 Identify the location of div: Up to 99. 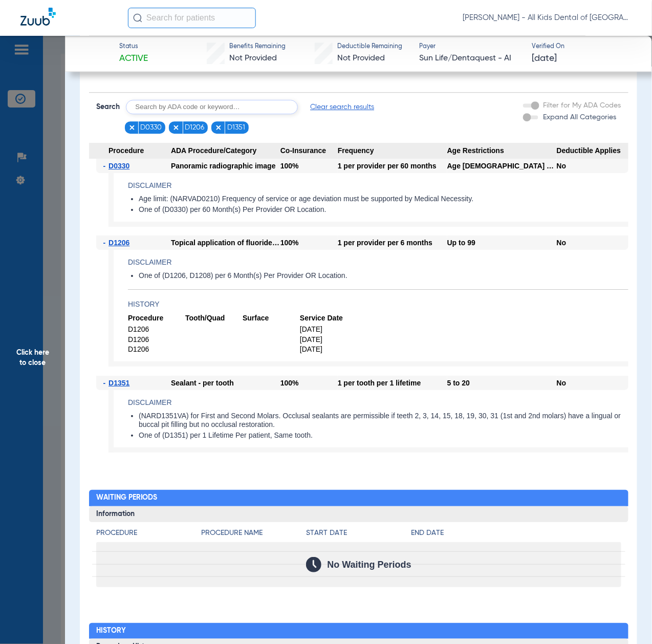
(502, 242).